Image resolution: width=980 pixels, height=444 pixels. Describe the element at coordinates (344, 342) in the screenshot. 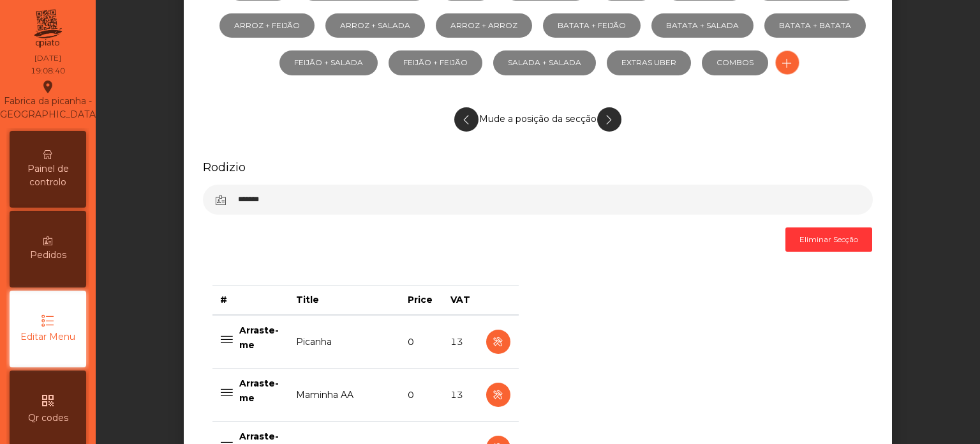

I see `td: Picanha` at that location.